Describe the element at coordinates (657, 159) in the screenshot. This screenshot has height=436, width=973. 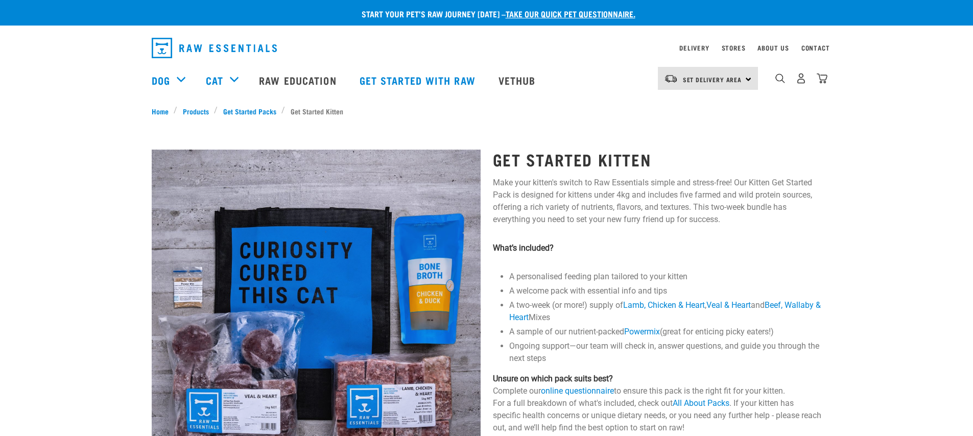
I see `h1: Get Started Kitten` at that location.